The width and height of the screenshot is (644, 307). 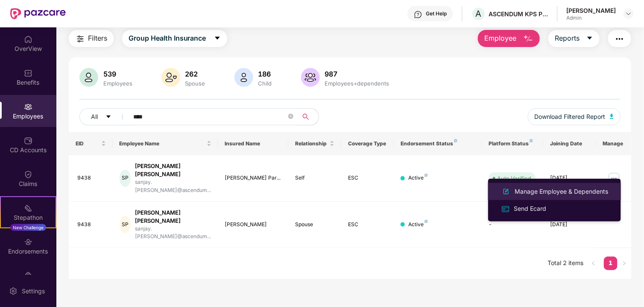 What do you see at coordinates (614, 144) in the screenshot?
I see `th: Manage` at bounding box center [614, 144].